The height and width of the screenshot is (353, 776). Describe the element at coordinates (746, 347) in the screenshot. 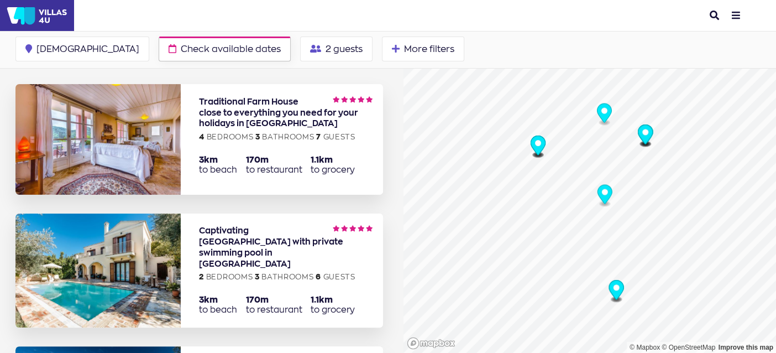

I see `a: Map feedback` at that location.